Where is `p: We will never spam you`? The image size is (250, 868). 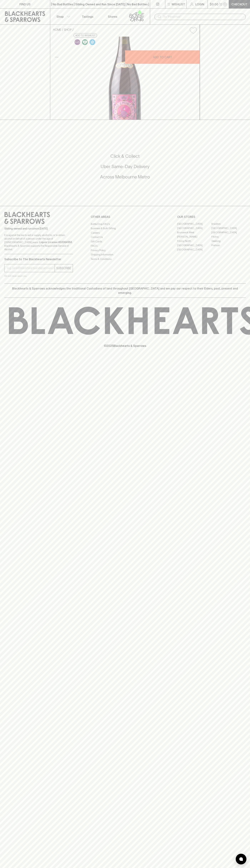 p: We will never spam you is located at coordinates (38, 276).